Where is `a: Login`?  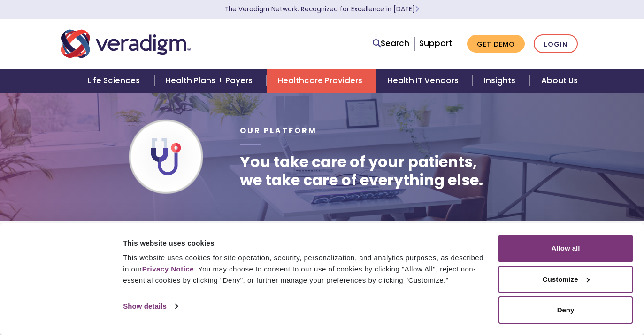 a: Login is located at coordinates (556, 44).